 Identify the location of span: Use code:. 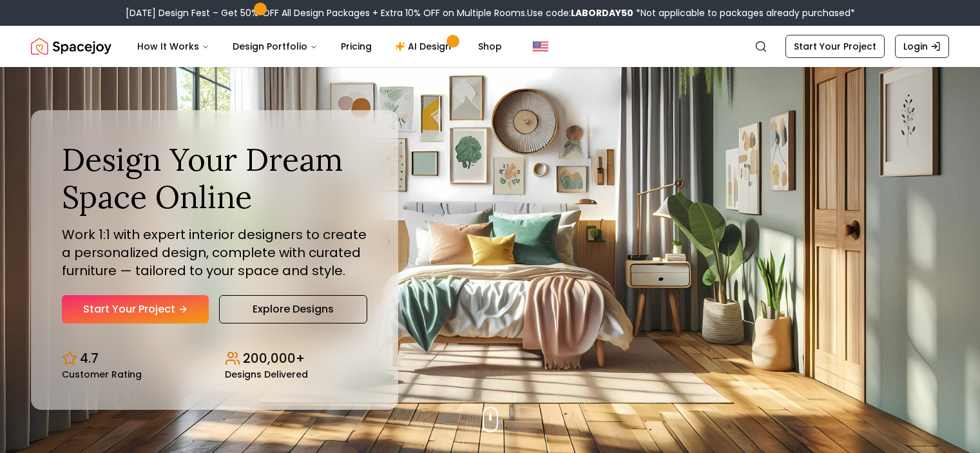
(580, 13).